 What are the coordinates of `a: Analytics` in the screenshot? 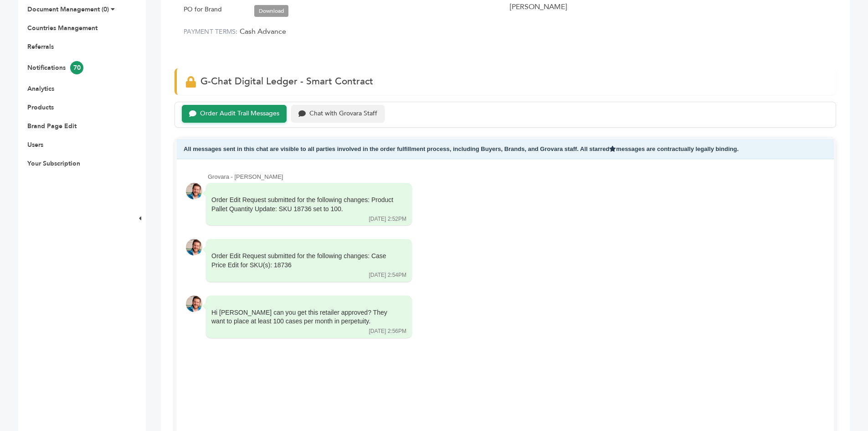 It's located at (40, 88).